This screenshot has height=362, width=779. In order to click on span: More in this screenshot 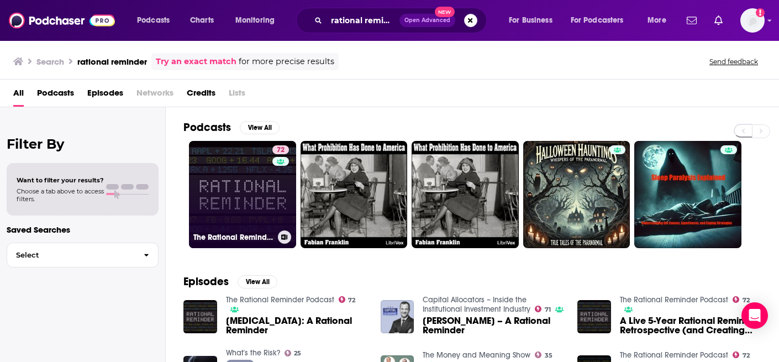, I will do `click(657, 20)`.